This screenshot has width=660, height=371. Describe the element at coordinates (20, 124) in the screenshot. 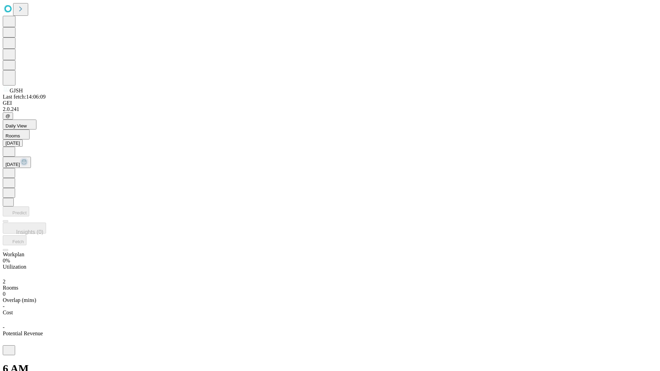

I see `button: Daily View` at that location.